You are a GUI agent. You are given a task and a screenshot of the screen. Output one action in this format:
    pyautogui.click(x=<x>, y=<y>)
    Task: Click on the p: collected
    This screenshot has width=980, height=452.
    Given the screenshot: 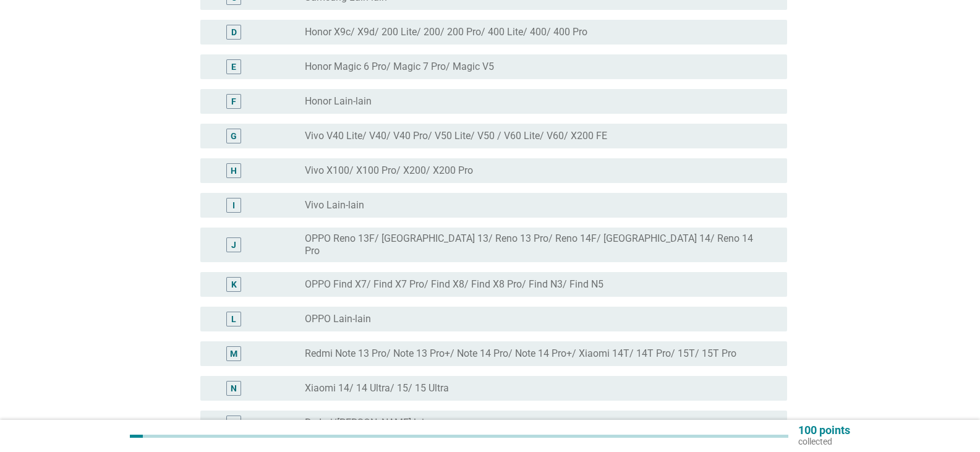 What is the action you would take?
    pyautogui.click(x=824, y=441)
    